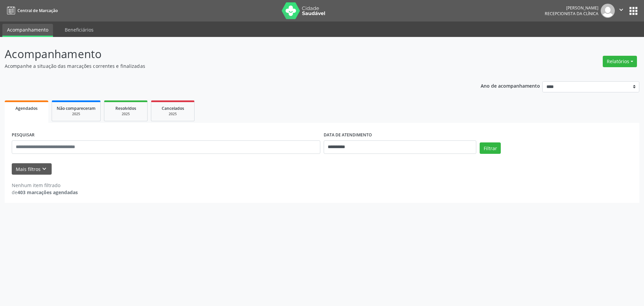 This screenshot has height=306, width=644. Describe the element at coordinates (348, 135) in the screenshot. I see `label: DATA DE ATENDIMENTO` at that location.